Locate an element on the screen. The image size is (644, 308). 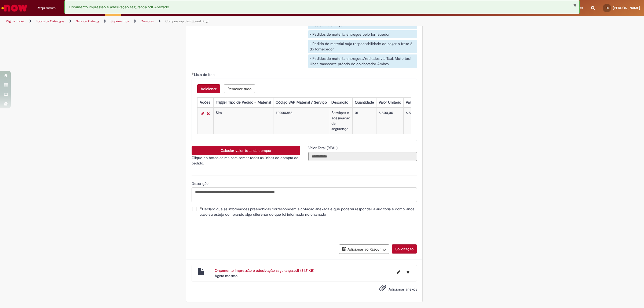
span: Agora mesmo is located at coordinates (226, 276).